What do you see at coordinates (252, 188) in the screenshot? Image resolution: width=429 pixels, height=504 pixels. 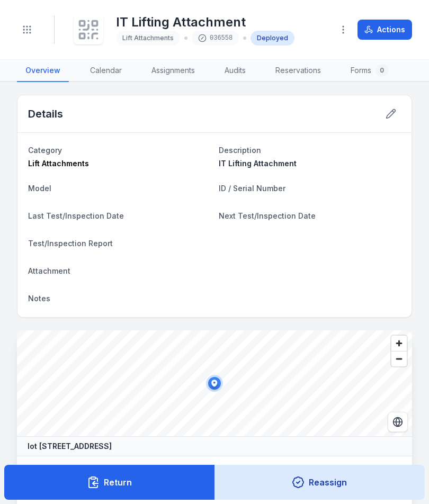 I see `span: ID / Serial Number` at bounding box center [252, 188].